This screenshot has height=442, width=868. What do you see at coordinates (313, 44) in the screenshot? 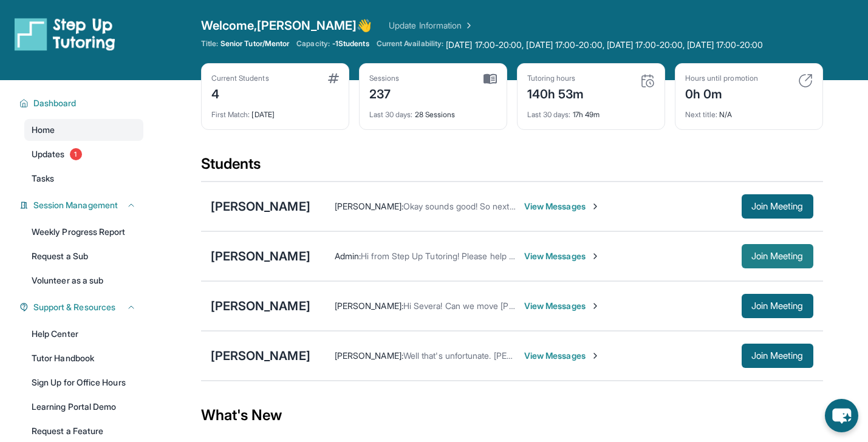
I see `span: Capacity:` at bounding box center [313, 44].